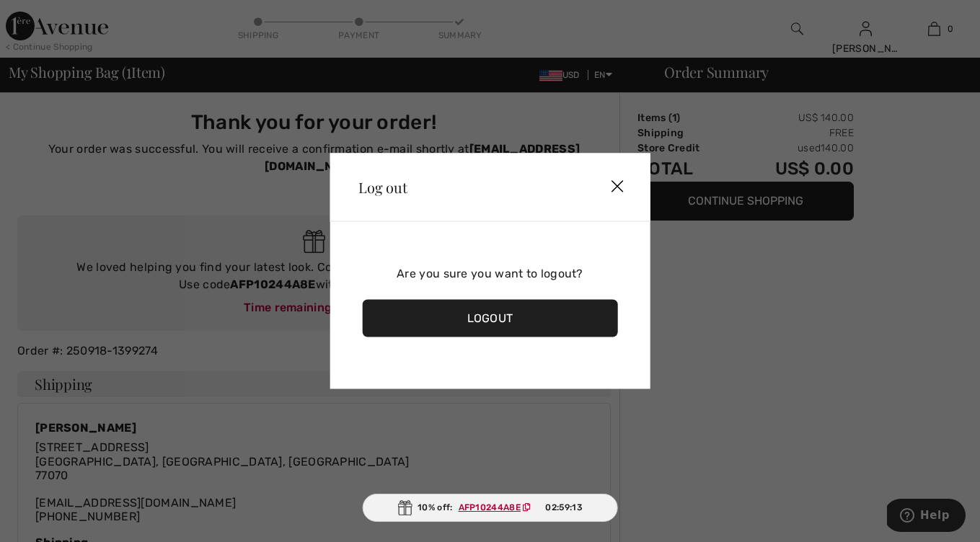  What do you see at coordinates (489, 319) in the screenshot?
I see `div: Logout` at bounding box center [489, 319].